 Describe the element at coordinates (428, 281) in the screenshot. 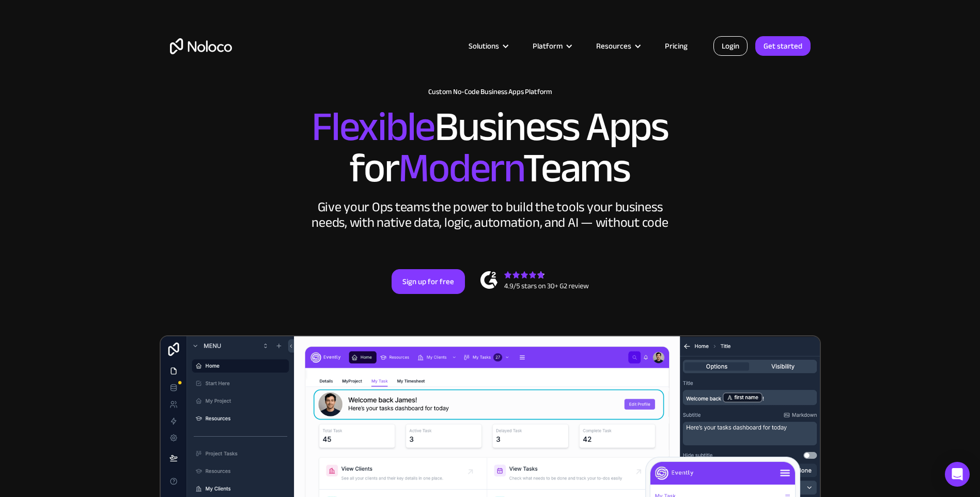

I see `a: Sign up for free` at that location.